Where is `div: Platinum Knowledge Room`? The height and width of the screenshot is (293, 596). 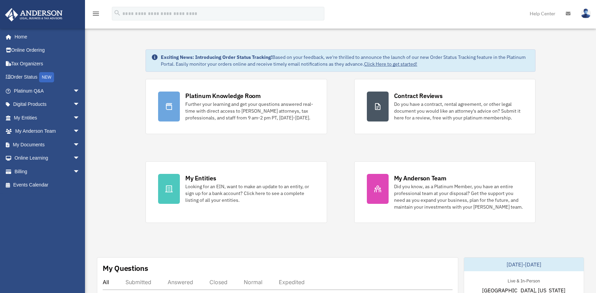
div: Platinum Knowledge Room is located at coordinates (223, 95).